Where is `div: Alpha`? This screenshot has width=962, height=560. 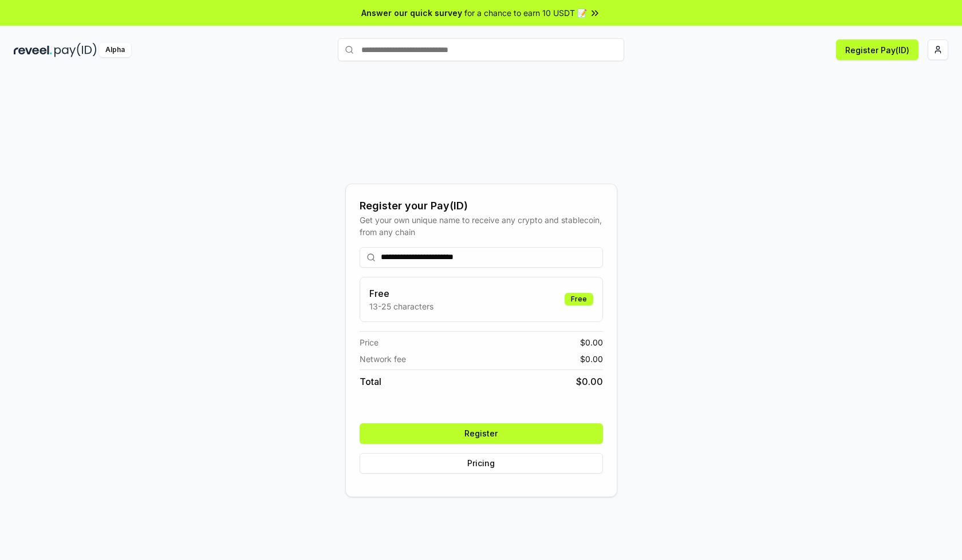
div: Alpha is located at coordinates (115, 50).